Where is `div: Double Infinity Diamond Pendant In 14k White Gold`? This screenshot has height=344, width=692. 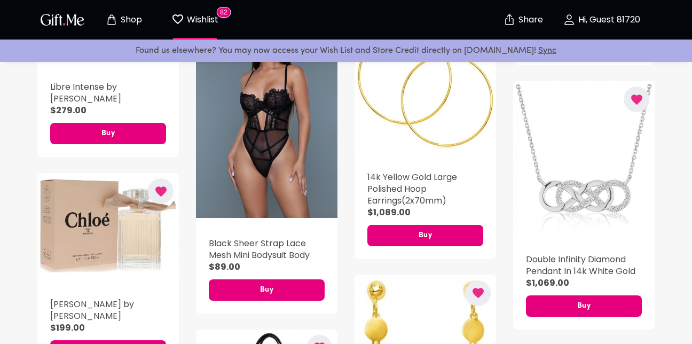 div: Double Infinity Diamond Pendant In 14k White Gold is located at coordinates (583, 158).